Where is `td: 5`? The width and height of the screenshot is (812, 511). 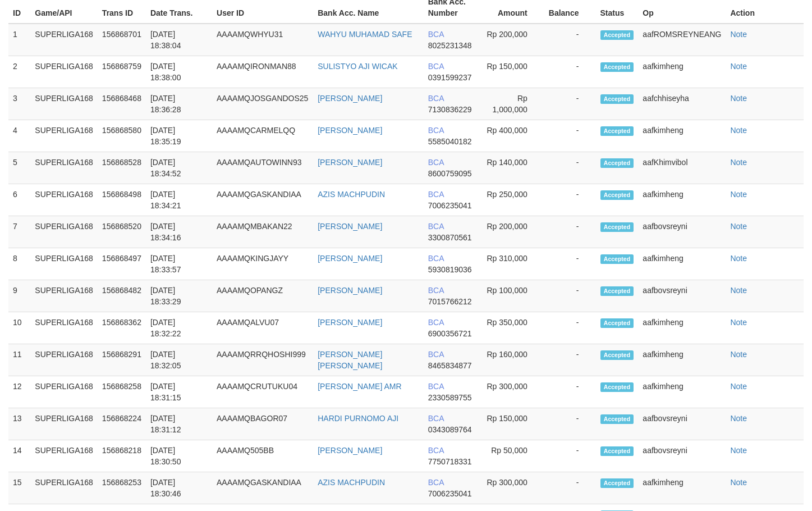
td: 5 is located at coordinates (19, 168).